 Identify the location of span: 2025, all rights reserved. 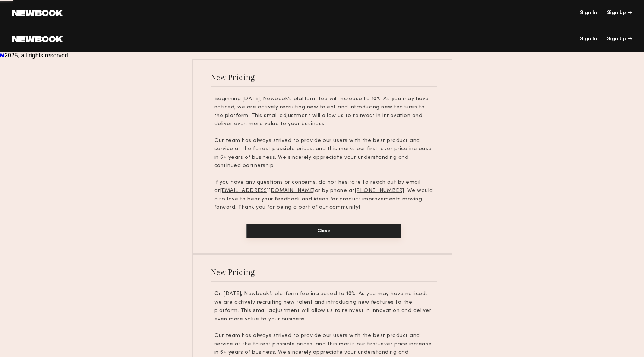
(36, 55).